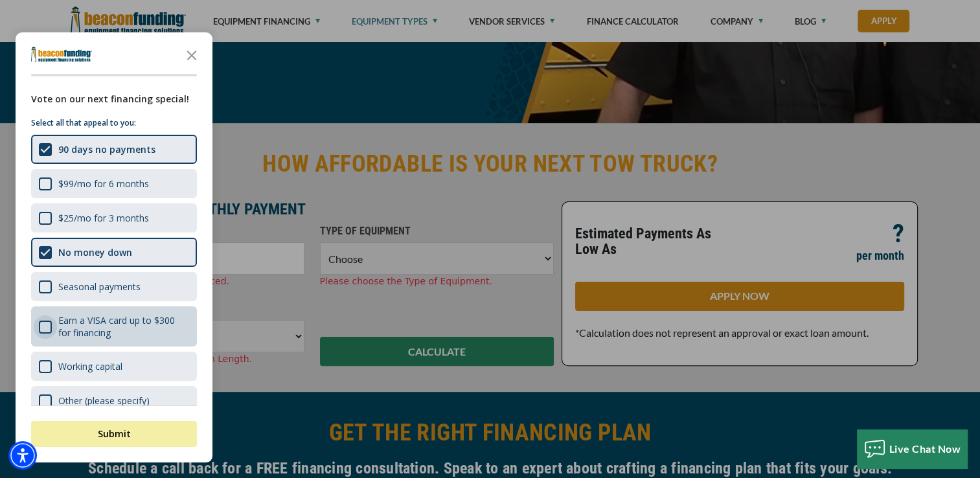  What do you see at coordinates (114, 248) in the screenshot?
I see `div: Survey` at bounding box center [114, 248].